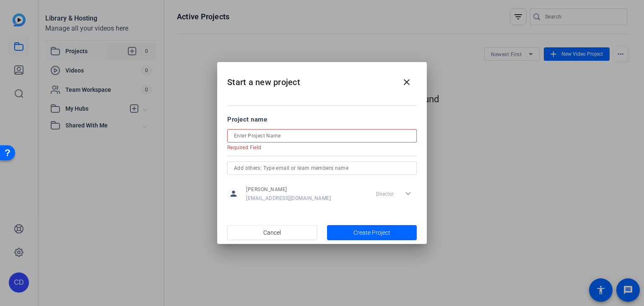 The image size is (644, 306). Describe the element at coordinates (371, 233) in the screenshot. I see `button: Create Project` at that location.